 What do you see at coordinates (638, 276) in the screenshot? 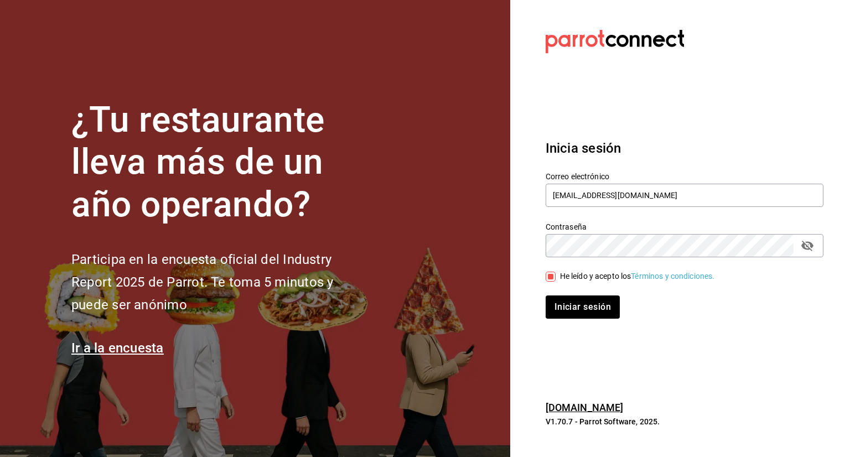
I see `div: He leído y acepto los` at bounding box center [638, 276].